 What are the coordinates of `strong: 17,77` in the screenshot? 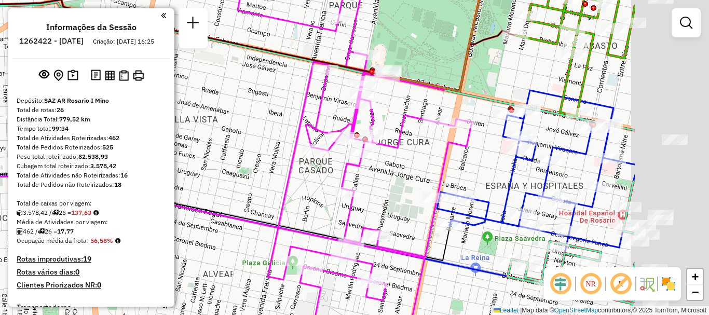 It's located at (65, 231).